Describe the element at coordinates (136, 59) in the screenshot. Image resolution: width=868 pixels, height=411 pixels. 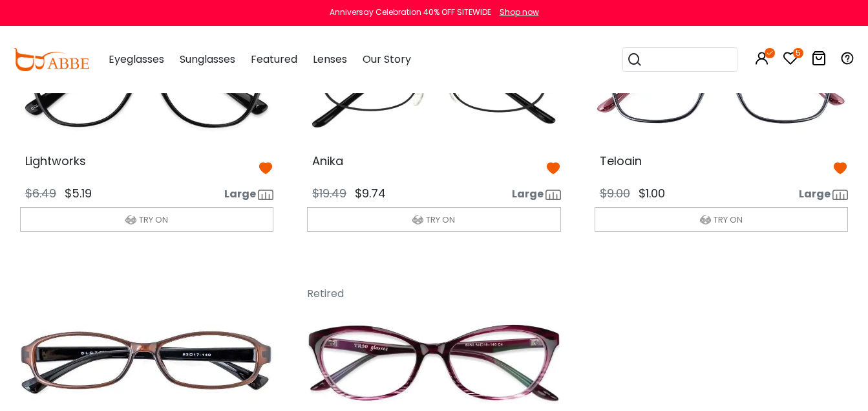
I see `span: Eyeglasses` at that location.